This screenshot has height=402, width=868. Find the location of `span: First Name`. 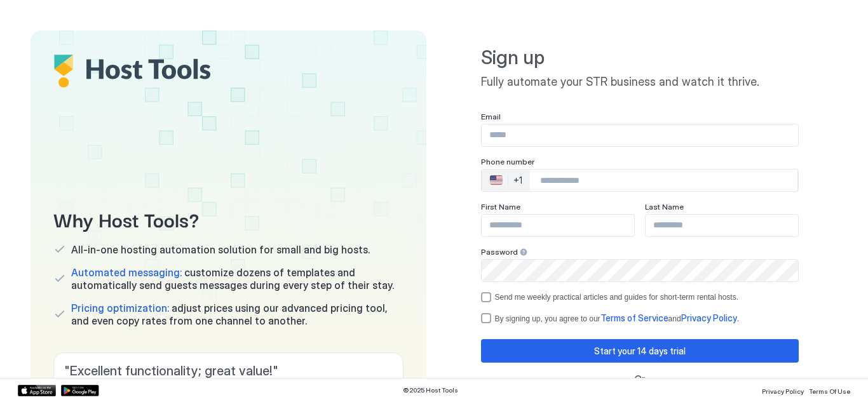

span: First Name is located at coordinates (501, 207).